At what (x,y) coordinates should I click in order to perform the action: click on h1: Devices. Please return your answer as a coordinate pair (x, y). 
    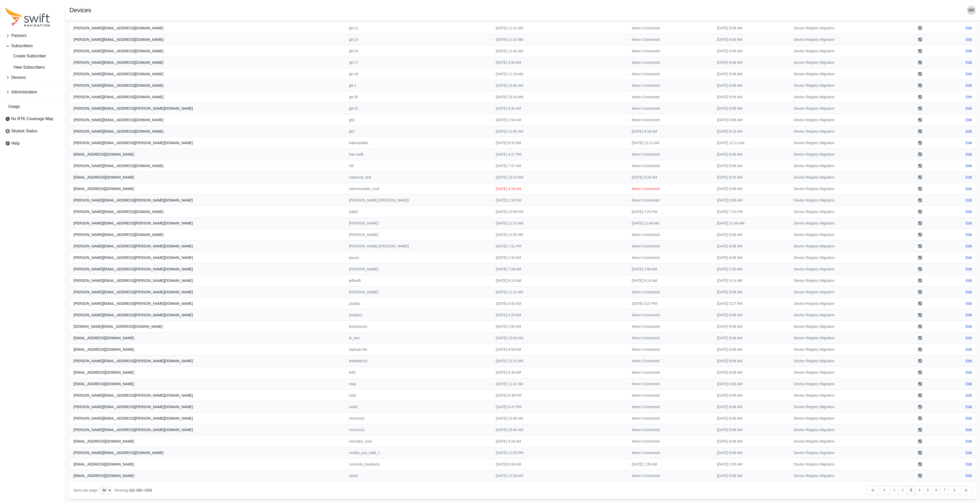
    Looking at the image, I should click on (80, 10).